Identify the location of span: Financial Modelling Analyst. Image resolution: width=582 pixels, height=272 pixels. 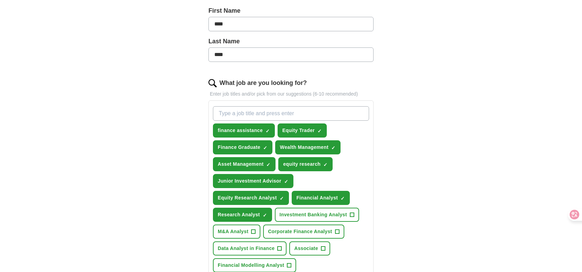
(251, 265).